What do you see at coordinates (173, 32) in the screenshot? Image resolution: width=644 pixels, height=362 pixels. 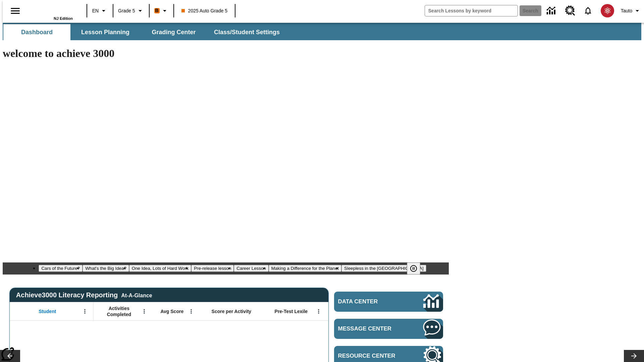 I see `span: Grading Center` at bounding box center [173, 32].